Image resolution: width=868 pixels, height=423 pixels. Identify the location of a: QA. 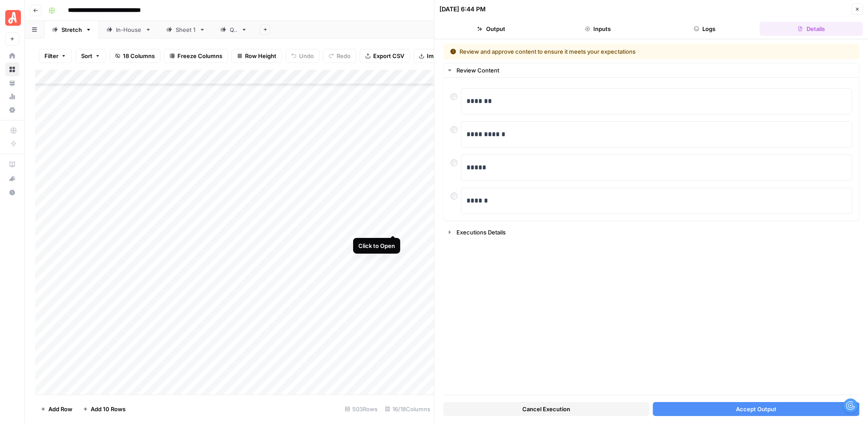
(234, 30).